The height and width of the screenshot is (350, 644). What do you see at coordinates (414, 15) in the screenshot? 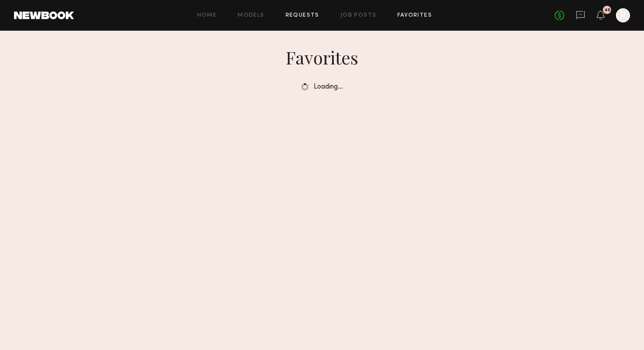
I see `a: Favorites` at bounding box center [414, 15].